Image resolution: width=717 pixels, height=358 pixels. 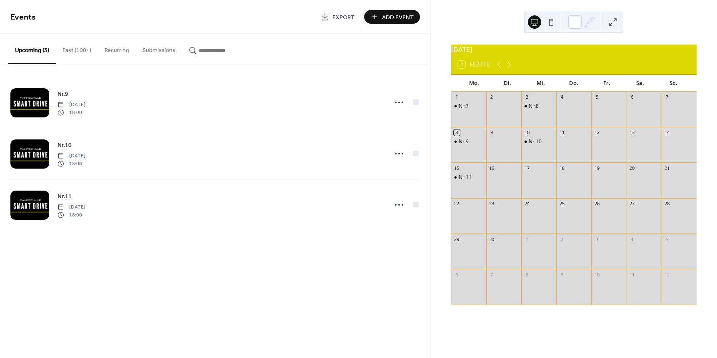 I want to click on div: Do., so click(x=574, y=83).